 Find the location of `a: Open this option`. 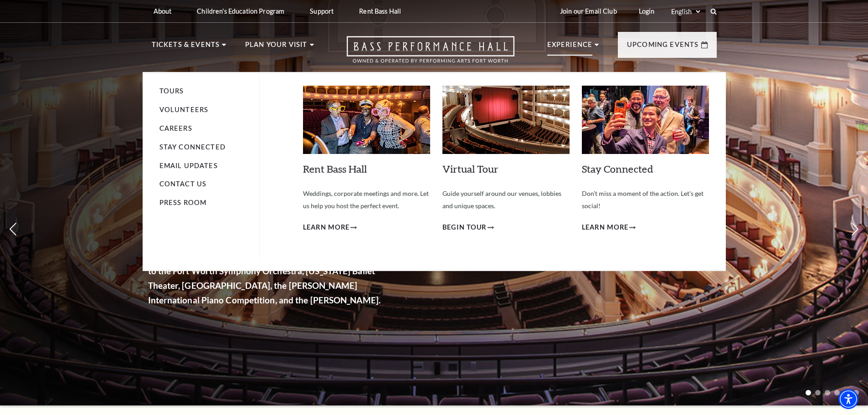

a: Open this option is located at coordinates (430, 54).